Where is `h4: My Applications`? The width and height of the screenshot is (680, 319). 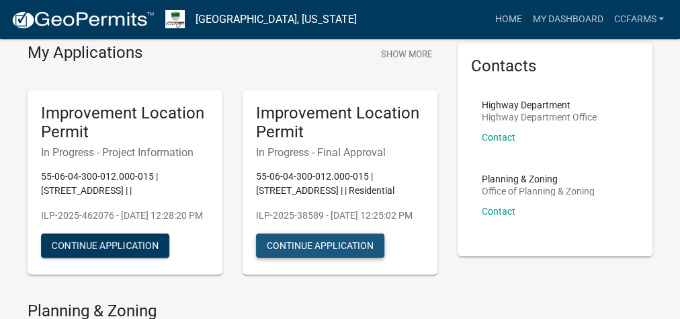 h4: My Applications is located at coordinates (85, 53).